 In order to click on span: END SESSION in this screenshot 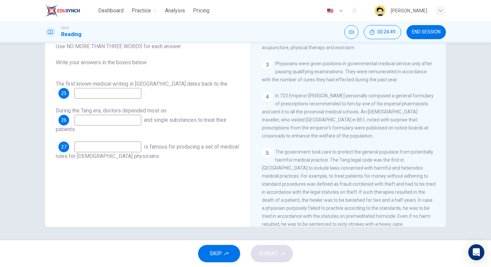, I will do `click(426, 32)`.